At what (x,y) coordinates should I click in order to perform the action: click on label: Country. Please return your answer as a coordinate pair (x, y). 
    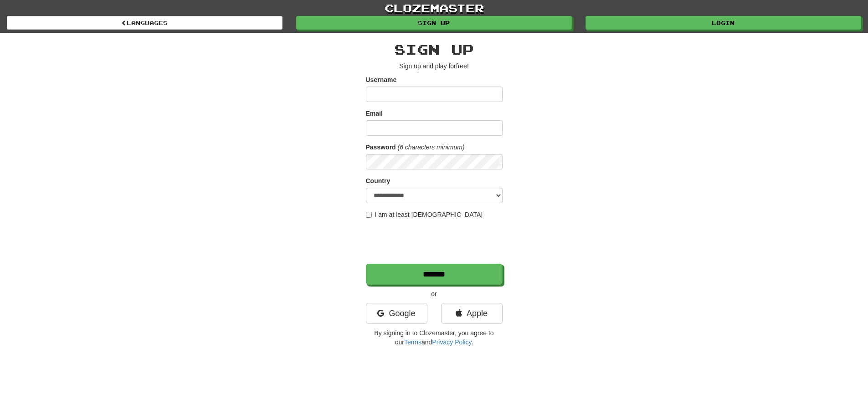
    Looking at the image, I should click on (378, 181).